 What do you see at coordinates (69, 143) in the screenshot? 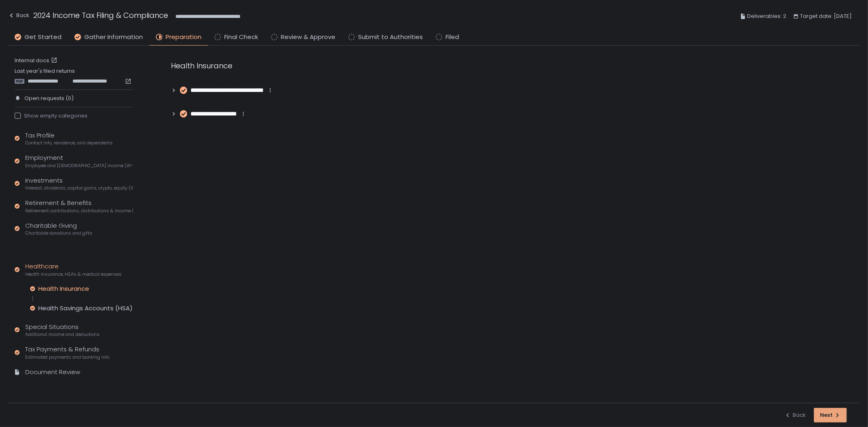
I see `span: Contact info, residence, and dependents` at bounding box center [69, 143].